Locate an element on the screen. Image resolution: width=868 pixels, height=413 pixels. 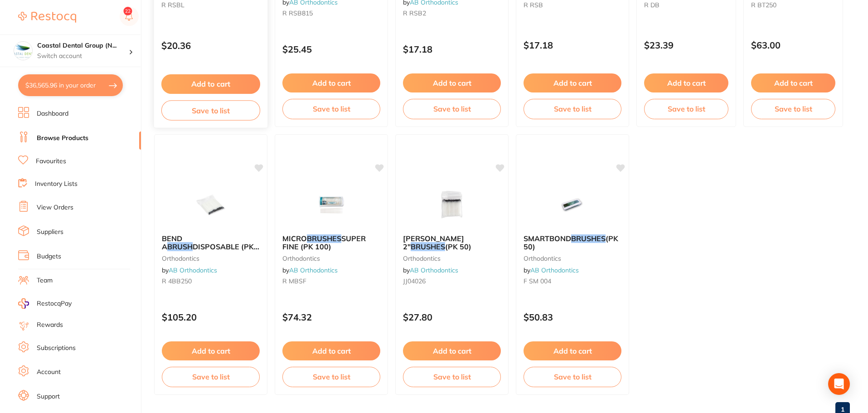
a: Dashboard is located at coordinates (52, 114).